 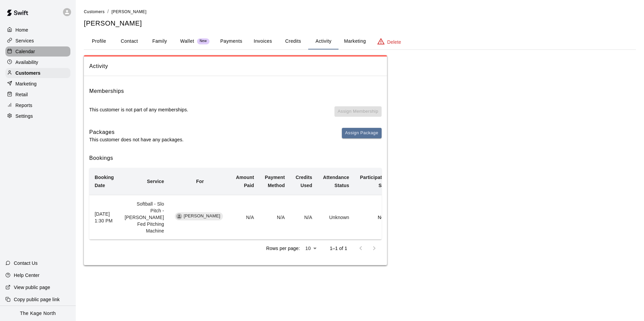 What do you see at coordinates (21, 94) in the screenshot?
I see `p: Retail` at bounding box center [21, 94].